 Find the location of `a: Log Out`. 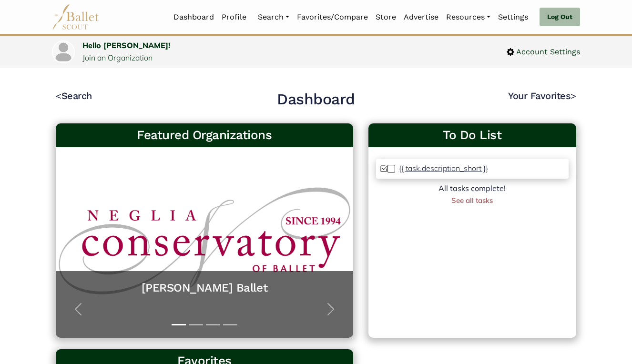

a: Log Out is located at coordinates (559, 17).